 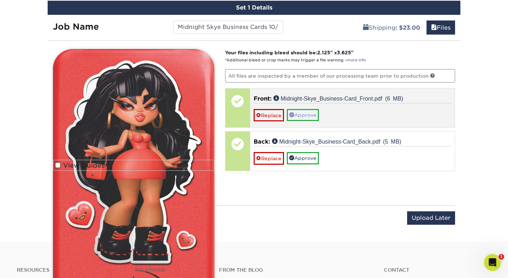 What do you see at coordinates (263, 98) in the screenshot?
I see `span: Front:` at bounding box center [263, 98].